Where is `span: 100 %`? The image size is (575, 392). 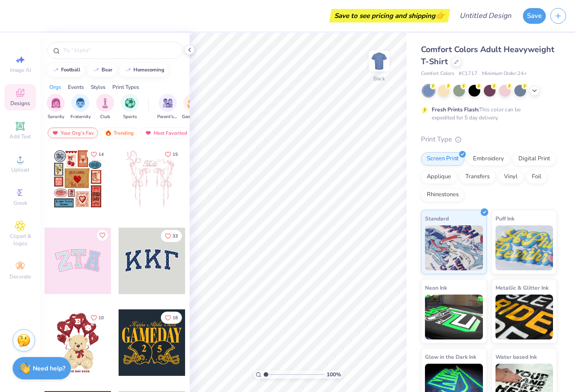
span: 100 % is located at coordinates (334, 374).